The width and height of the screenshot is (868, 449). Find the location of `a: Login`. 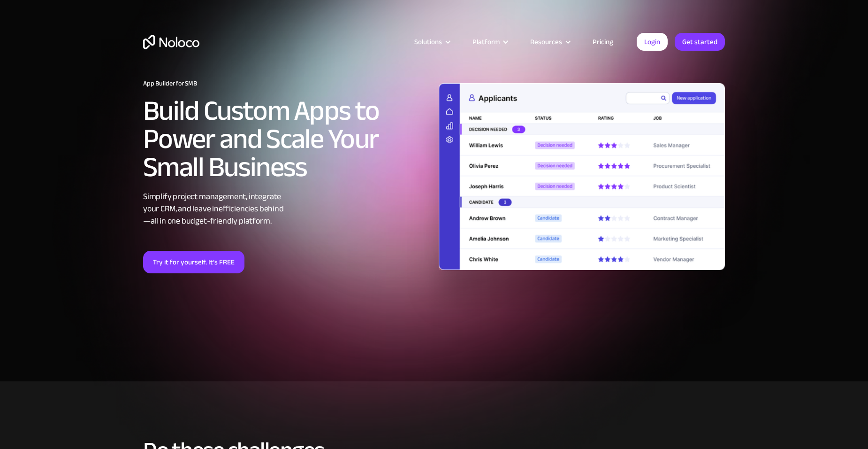

a: Login is located at coordinates (652, 42).